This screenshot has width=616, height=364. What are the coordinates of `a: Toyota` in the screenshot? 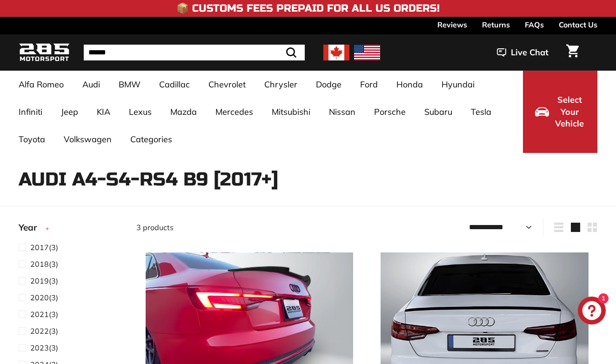 It's located at (32, 139).